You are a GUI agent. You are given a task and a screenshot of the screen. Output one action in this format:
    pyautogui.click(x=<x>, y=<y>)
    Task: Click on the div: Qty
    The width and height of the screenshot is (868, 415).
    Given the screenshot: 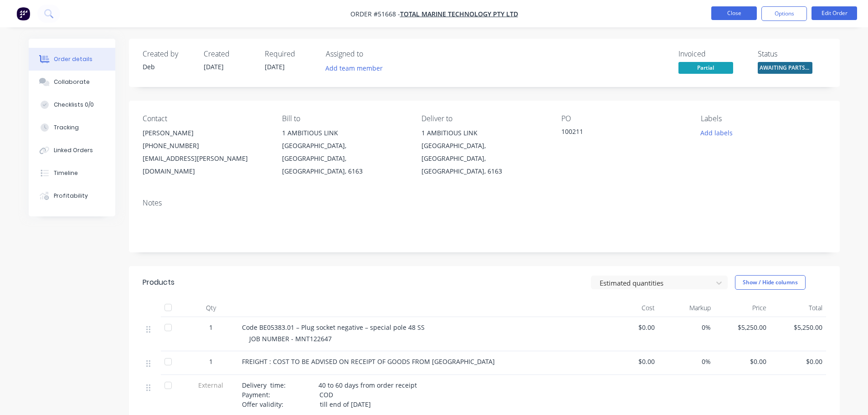 What is the action you would take?
    pyautogui.click(x=211, y=308)
    